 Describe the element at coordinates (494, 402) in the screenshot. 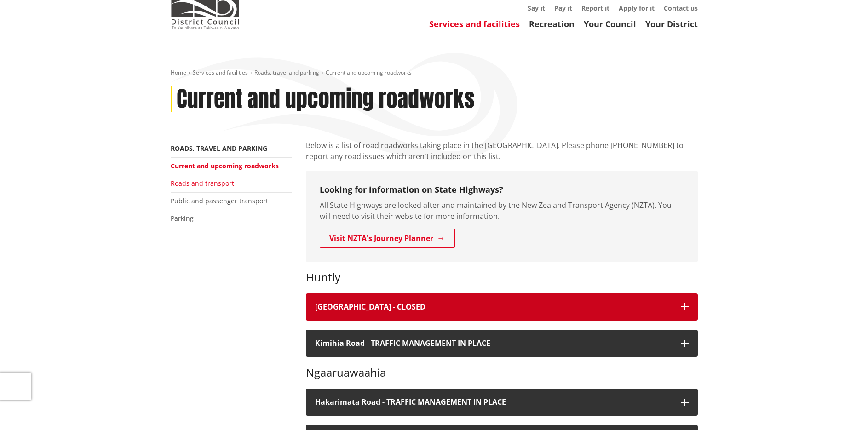

I see `h4: Hakarimata Road - TRAFFIC MANAGEMENT IN PLACE` at that location.